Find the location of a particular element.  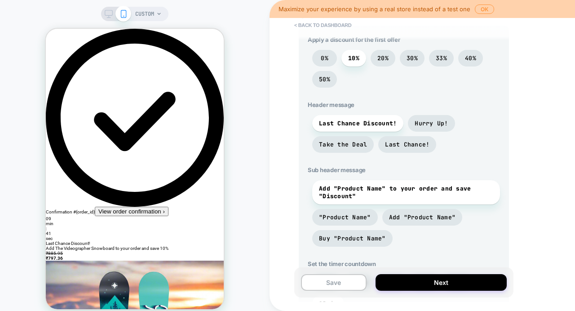

span: 20% is located at coordinates (383, 58).